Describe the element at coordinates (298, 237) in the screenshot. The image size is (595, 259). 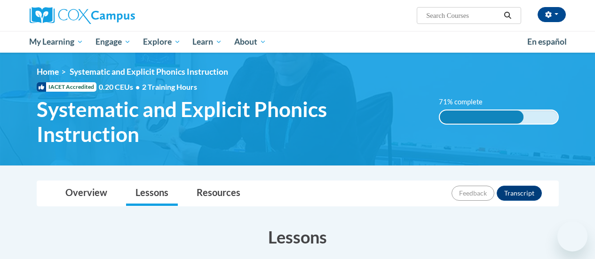
I see `h3: Lessons` at that location.